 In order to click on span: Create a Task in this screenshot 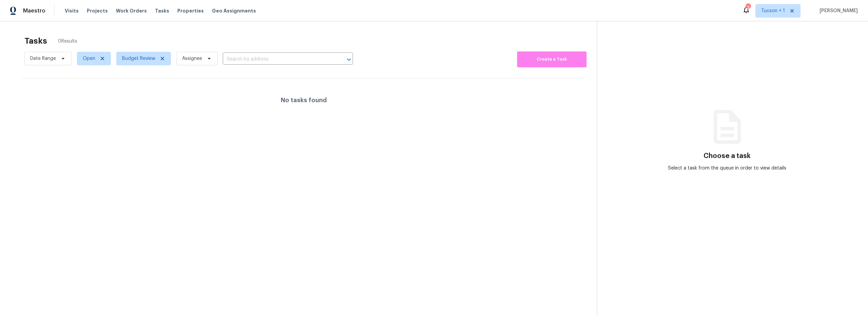, I will do `click(551, 59)`.